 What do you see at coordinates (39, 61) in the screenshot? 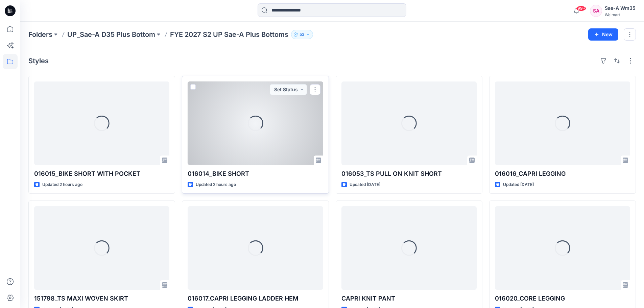
I see `h4: Styles` at bounding box center [39, 61].